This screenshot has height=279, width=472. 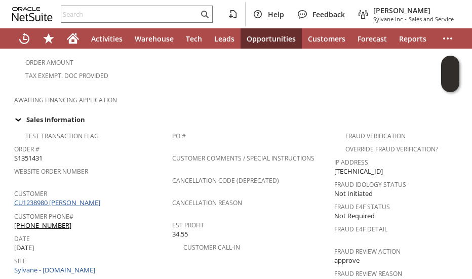 I want to click on a: Fraud Verification, so click(x=375, y=136).